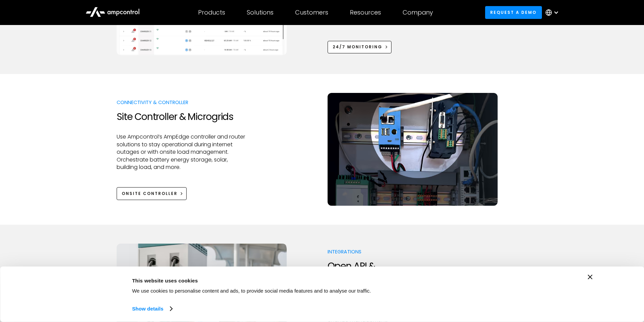 Image resolution: width=644 pixels, height=322 pixels. I want to click on p: Use Ampcontrol’s AmpEdge controller and router solutions to stay operational during internet outa..., so click(182, 152).